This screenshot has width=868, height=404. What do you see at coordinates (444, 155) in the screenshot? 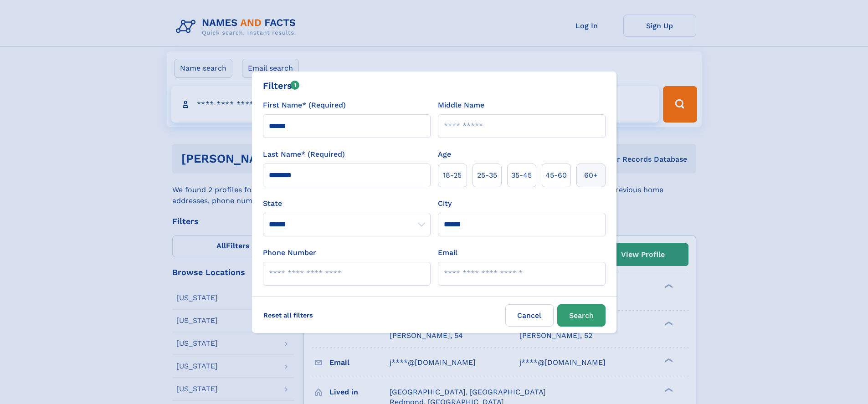
I see `label: Age` at bounding box center [444, 155].